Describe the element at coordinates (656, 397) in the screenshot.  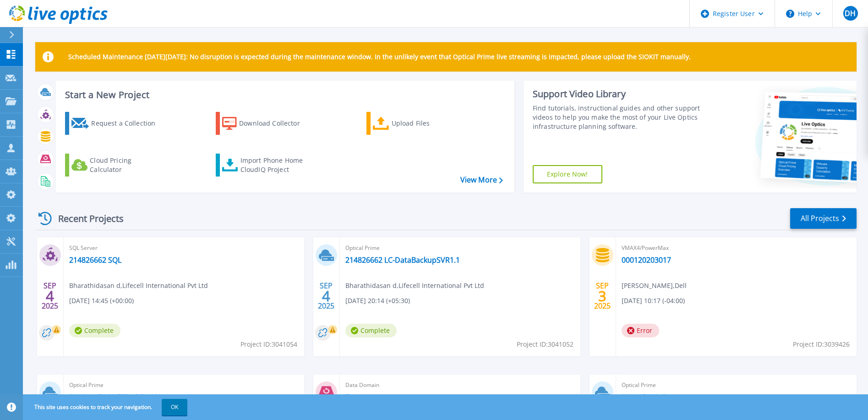
I see `a: 213185022_Support` at that location.